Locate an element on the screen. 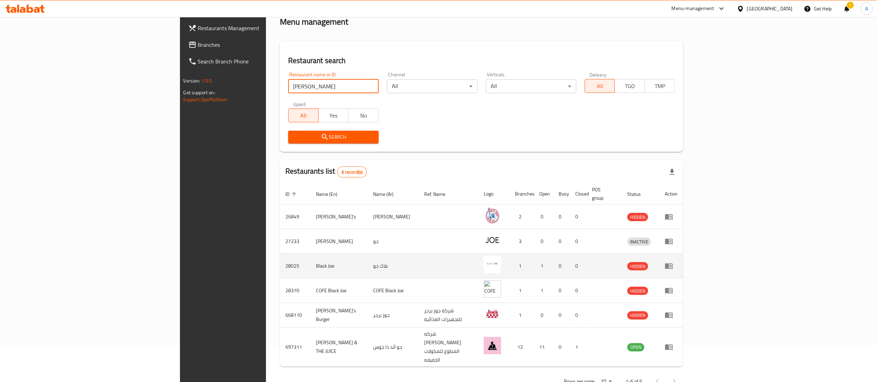  span: Name (En) is located at coordinates (331, 194).